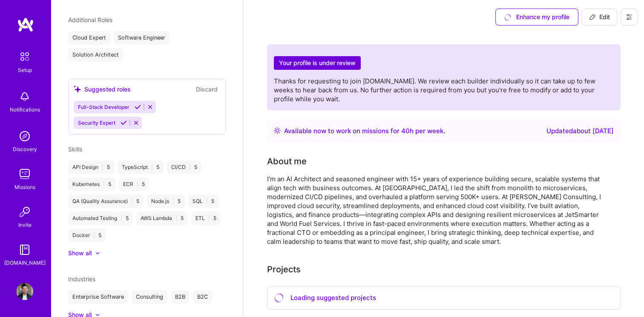 The image size is (644, 317). What do you see at coordinates (82, 279) in the screenshot?
I see `span: Industries` at bounding box center [82, 279].